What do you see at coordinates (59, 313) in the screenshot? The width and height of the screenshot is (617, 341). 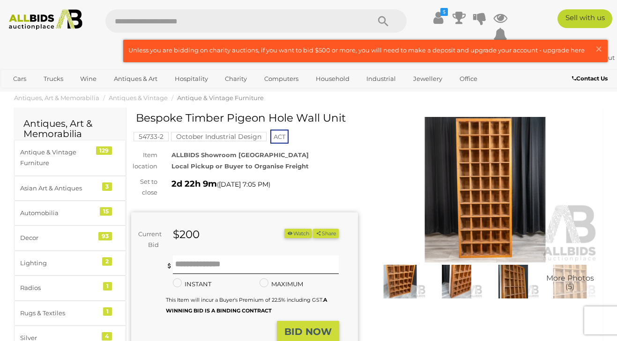 I see `div: Rugs & Textiles` at bounding box center [59, 313].